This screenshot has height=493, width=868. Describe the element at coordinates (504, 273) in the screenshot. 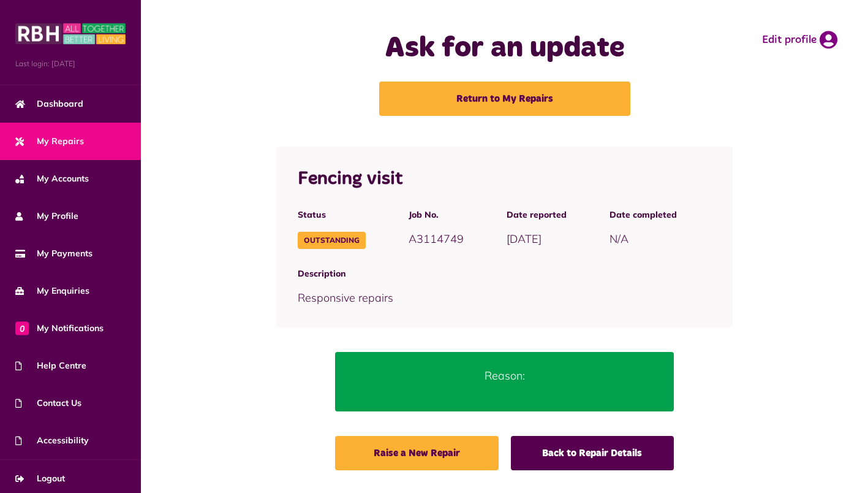

I see `span: Description` at that location.